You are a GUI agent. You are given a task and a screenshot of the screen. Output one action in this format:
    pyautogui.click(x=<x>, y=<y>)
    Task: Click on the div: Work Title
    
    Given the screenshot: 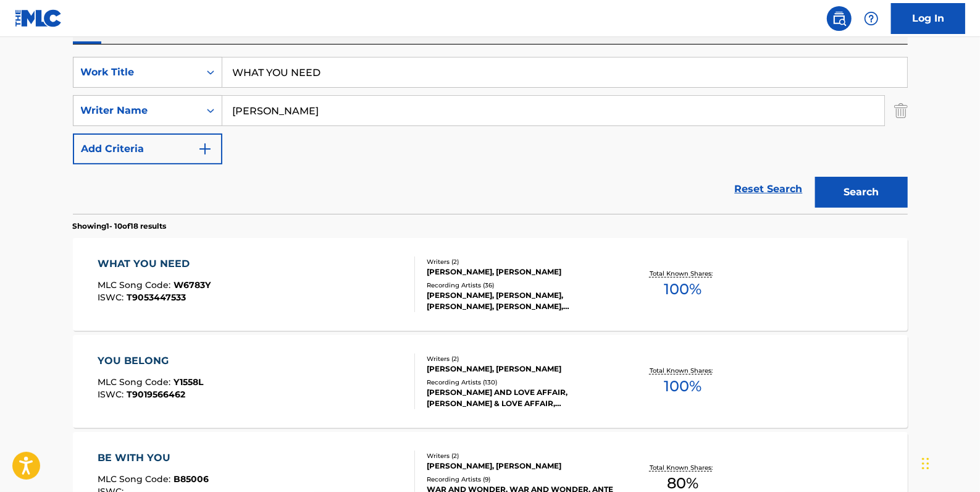 What is the action you would take?
    pyautogui.click(x=136, y=72)
    